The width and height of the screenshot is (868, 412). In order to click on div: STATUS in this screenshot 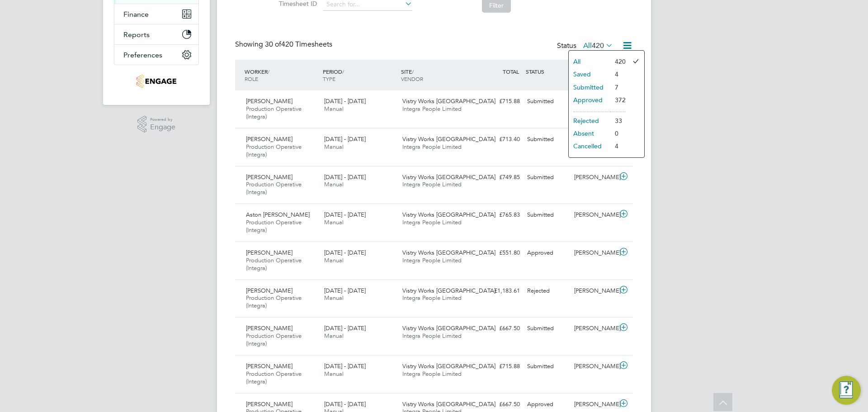, I will do `click(547, 72)`.